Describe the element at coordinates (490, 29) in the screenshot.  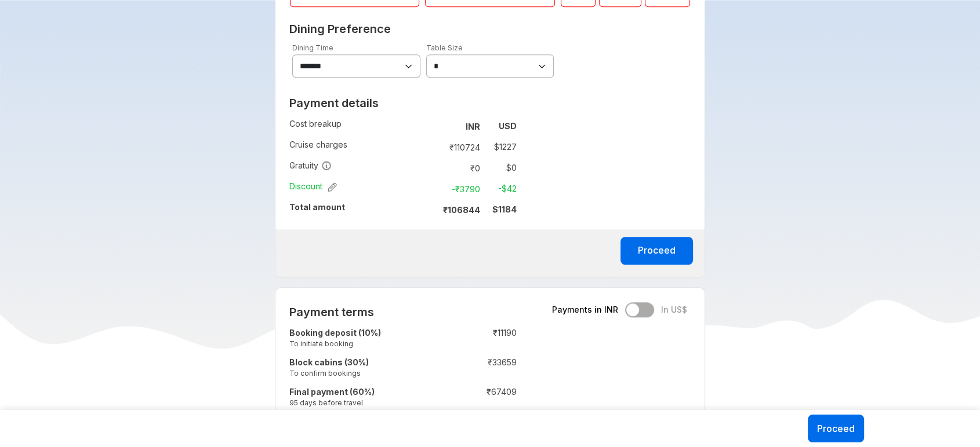
I see `h2: Dining Preference` at that location.